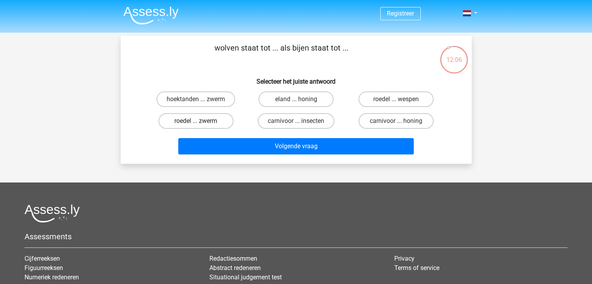 The height and width of the screenshot is (284, 592). I want to click on a: Abstract redeneren, so click(235, 268).